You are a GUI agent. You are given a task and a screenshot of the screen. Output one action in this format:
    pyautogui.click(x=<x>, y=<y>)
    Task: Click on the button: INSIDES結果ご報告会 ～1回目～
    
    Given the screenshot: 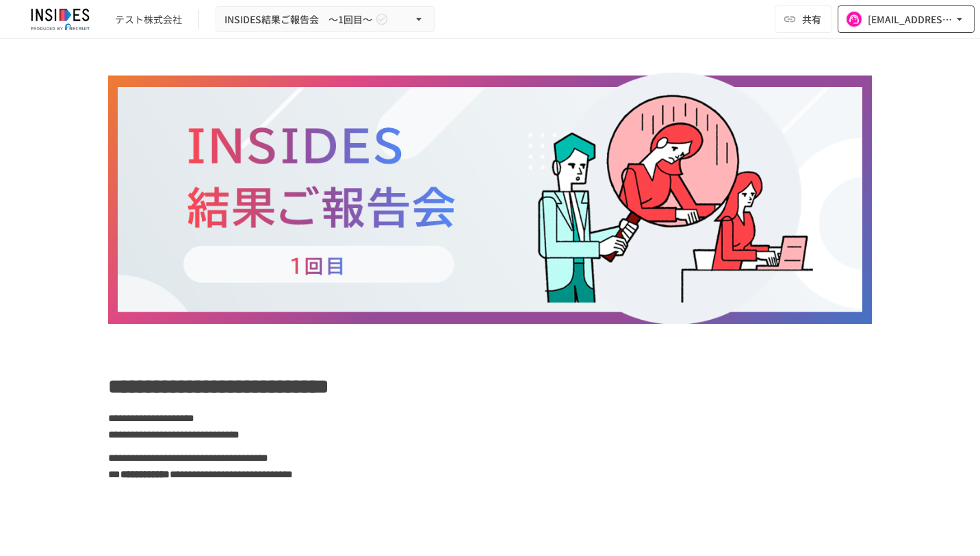 What is the action you would take?
    pyautogui.click(x=325, y=19)
    